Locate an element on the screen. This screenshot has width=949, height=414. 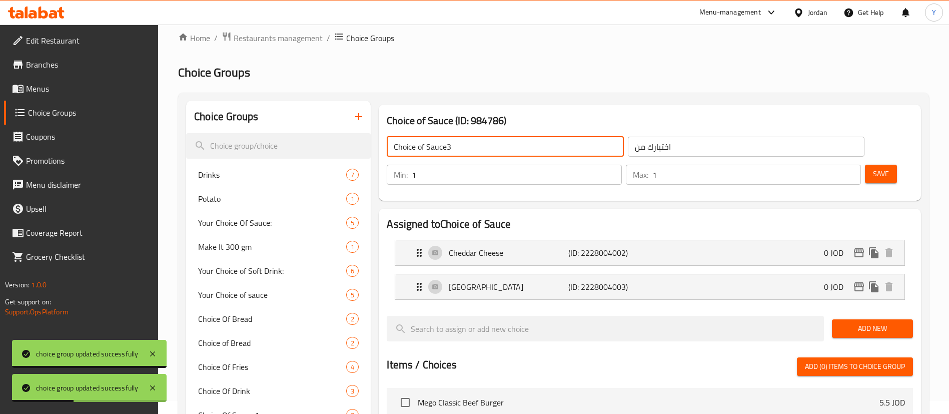
div: Jordan is located at coordinates (817, 13).